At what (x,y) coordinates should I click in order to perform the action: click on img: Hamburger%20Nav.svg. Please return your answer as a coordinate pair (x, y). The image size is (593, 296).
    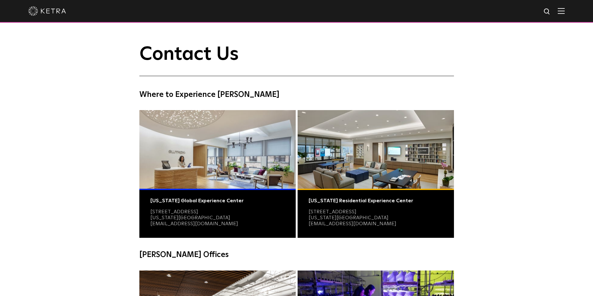
    Looking at the image, I should click on (561, 11).